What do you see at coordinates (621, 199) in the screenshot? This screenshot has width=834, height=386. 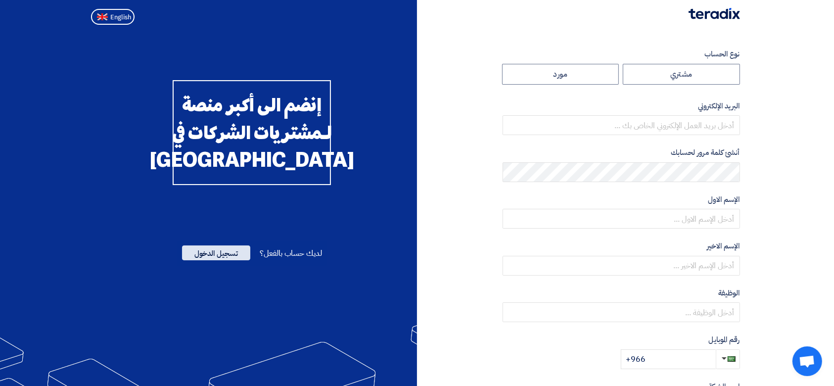 I see `label: الإسم الاول` at bounding box center [621, 199].